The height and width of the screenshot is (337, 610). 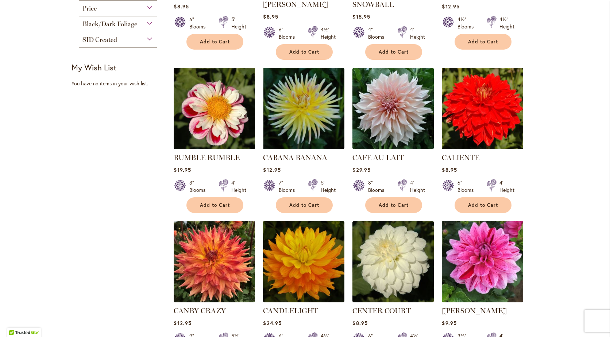 I want to click on a: CAFE AU LAIT, so click(x=378, y=158).